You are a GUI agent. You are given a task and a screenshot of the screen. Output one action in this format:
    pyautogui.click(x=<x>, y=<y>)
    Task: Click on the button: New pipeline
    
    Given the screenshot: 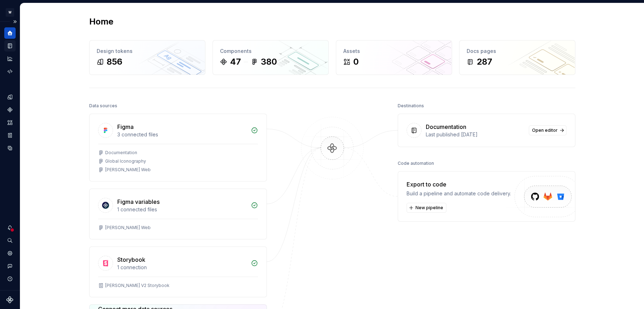 What is the action you would take?
    pyautogui.click(x=427, y=208)
    